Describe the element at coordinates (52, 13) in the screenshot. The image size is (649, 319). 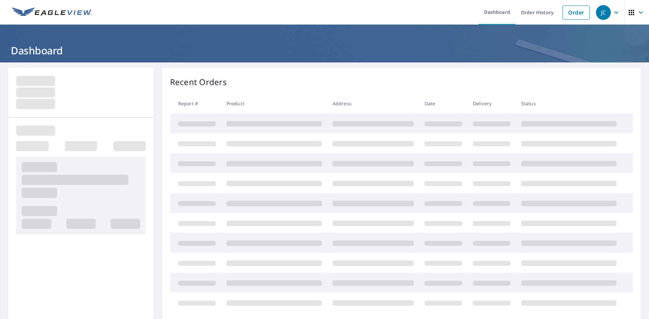
I see `img: EV Logo` at that location.